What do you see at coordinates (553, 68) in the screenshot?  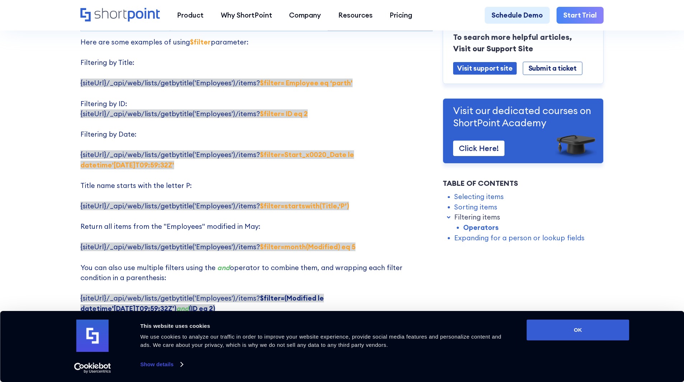 I see `a: Submit a ticket` at bounding box center [553, 68].